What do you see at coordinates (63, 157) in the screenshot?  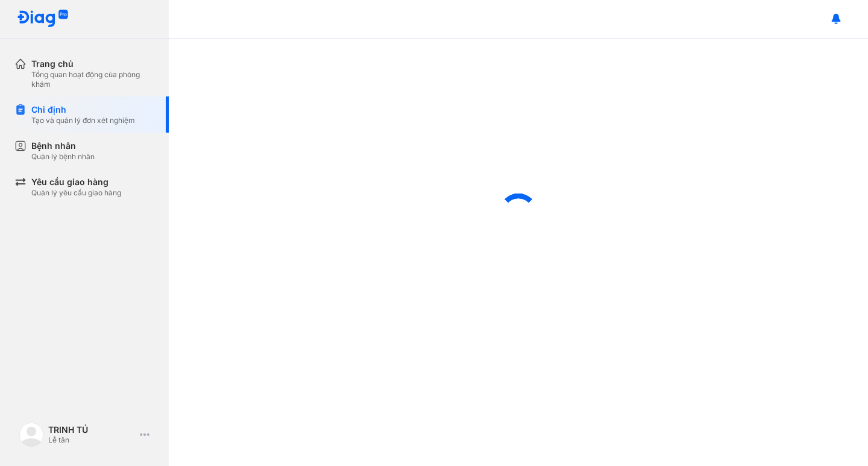 I see `div: Quản lý bệnh nhân` at bounding box center [63, 157].